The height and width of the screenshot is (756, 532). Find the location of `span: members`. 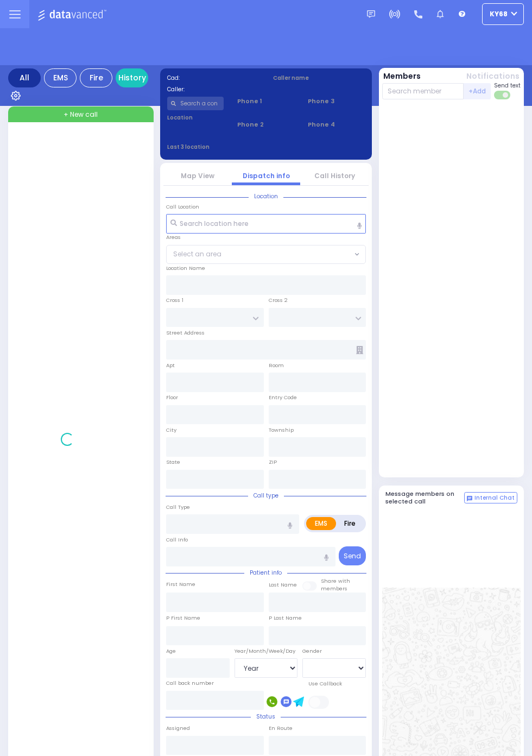

span: members is located at coordinates (334, 588).